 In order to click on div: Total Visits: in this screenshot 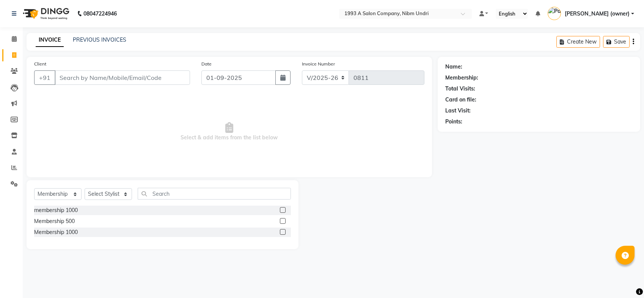, I will do `click(460, 89)`.